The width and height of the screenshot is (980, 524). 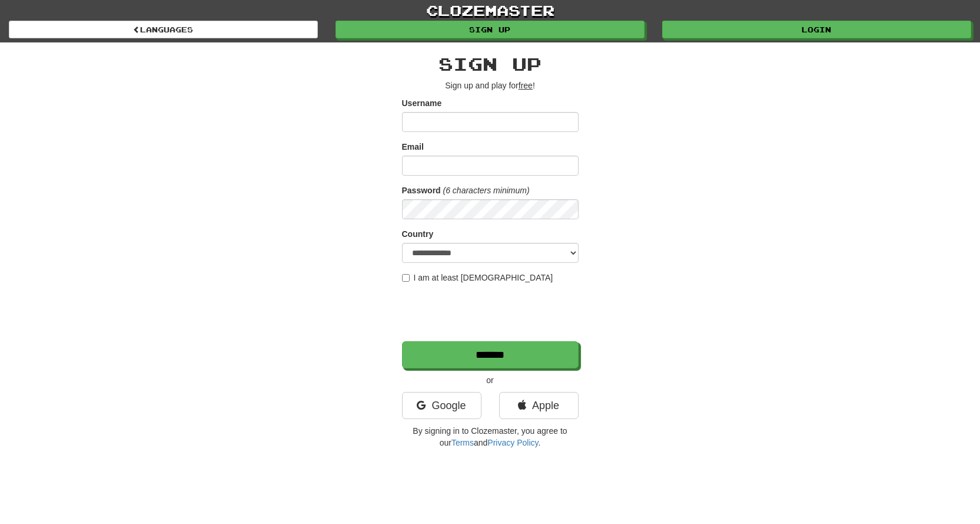 I want to click on label: Email, so click(x=413, y=147).